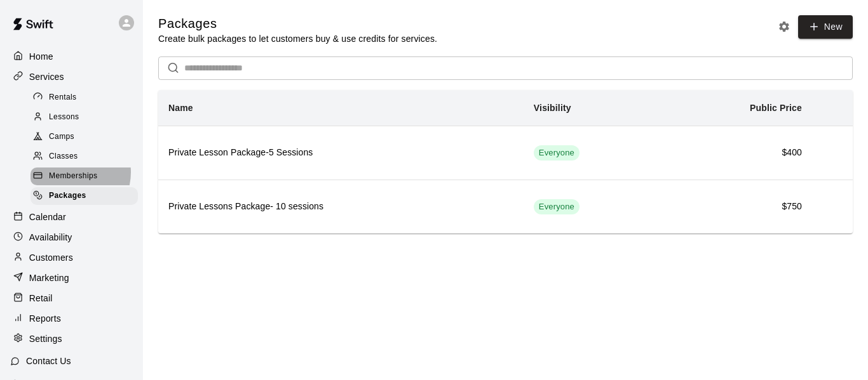  Describe the element at coordinates (84, 157) in the screenshot. I see `div: Classes` at that location.